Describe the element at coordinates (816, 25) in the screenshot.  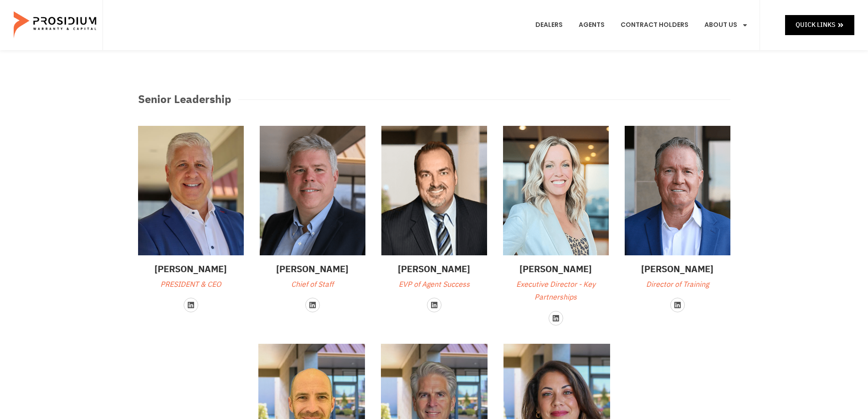
I see `span: Quick Links` at that location.